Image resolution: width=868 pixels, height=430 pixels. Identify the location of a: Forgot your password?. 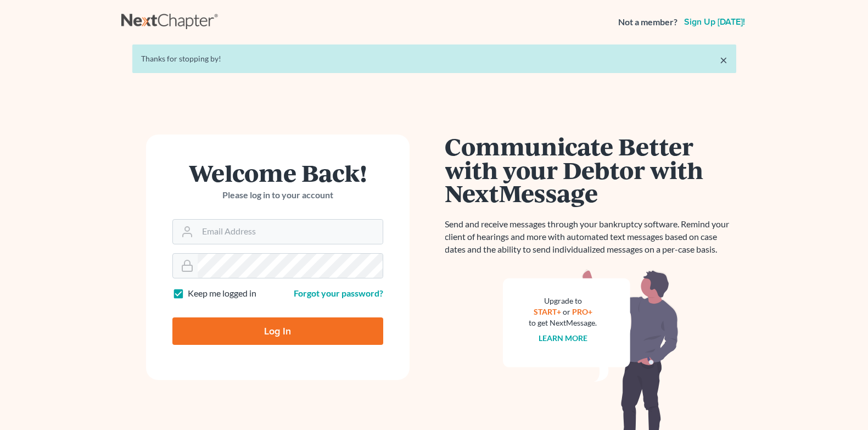
(339, 292).